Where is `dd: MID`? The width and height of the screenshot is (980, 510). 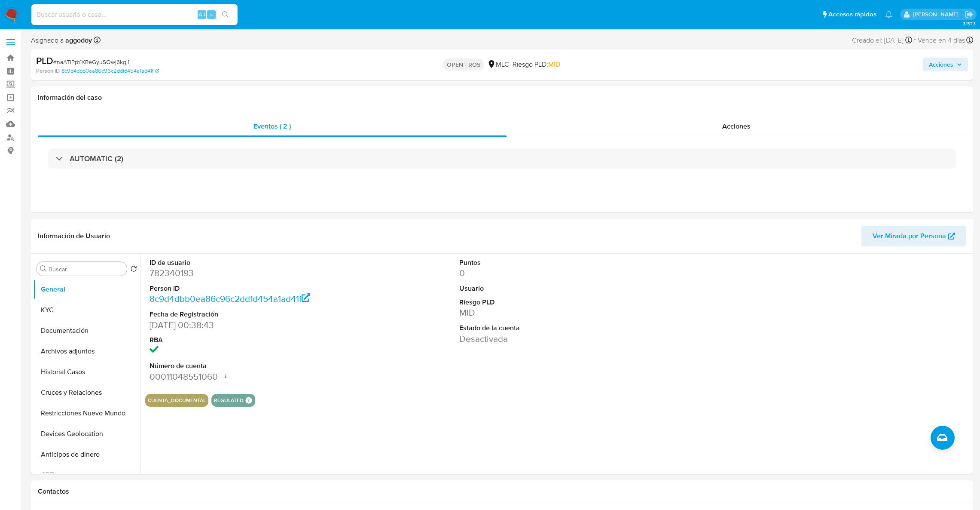
dd: MID is located at coordinates (558, 313).